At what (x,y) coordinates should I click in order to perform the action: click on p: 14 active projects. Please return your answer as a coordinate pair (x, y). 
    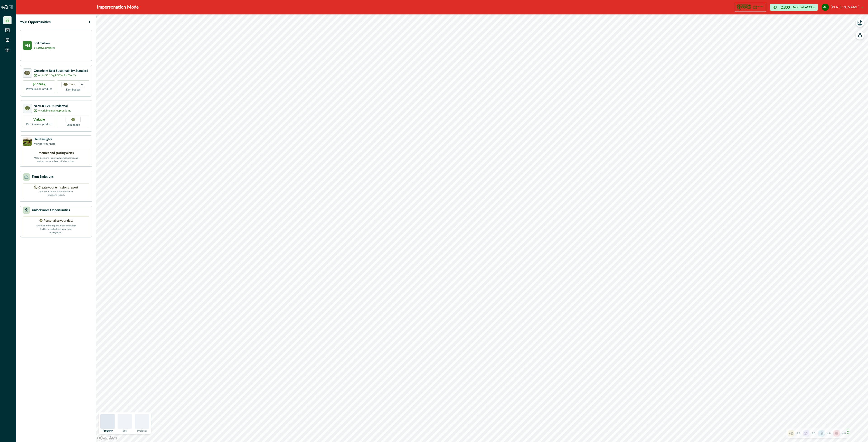
    Looking at the image, I should click on (44, 48).